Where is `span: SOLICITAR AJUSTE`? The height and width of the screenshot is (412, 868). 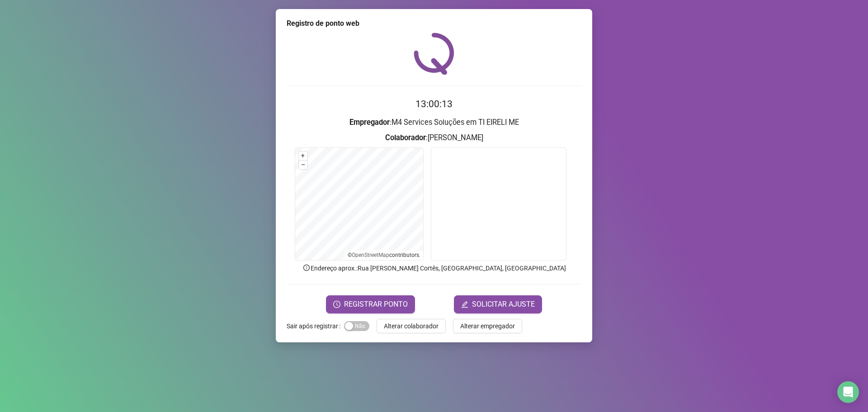 span: SOLICITAR AJUSTE is located at coordinates (503, 305).